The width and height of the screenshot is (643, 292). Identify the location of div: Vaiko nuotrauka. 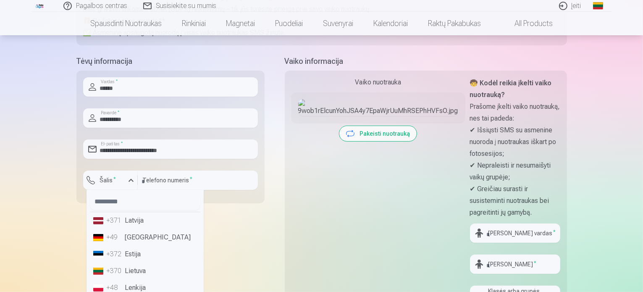
(378, 82).